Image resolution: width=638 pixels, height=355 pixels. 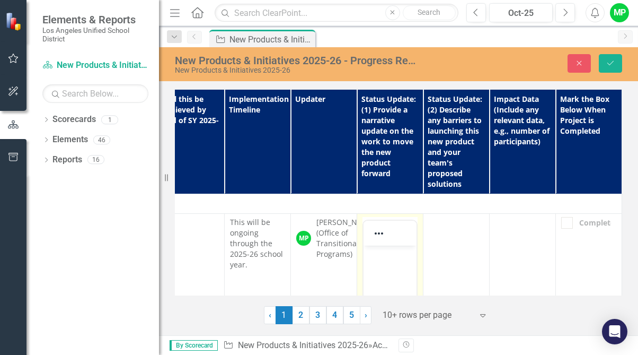 I want to click on a: Elements, so click(x=70, y=139).